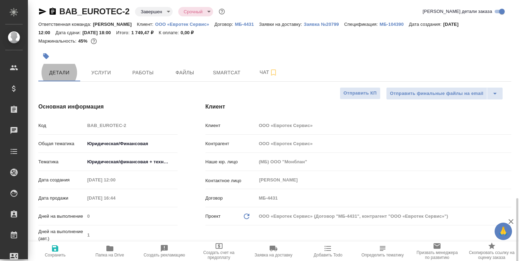  I want to click on p: Итого:, so click(124, 32).